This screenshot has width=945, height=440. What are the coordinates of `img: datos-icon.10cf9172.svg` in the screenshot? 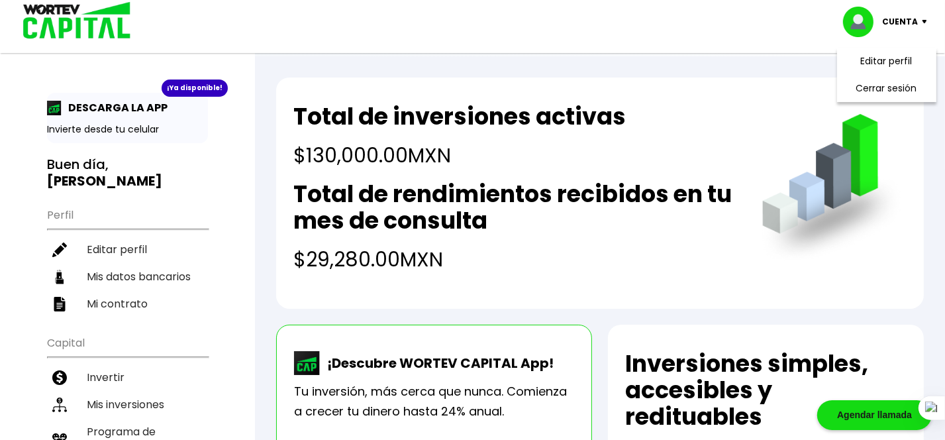 It's located at (60, 277).